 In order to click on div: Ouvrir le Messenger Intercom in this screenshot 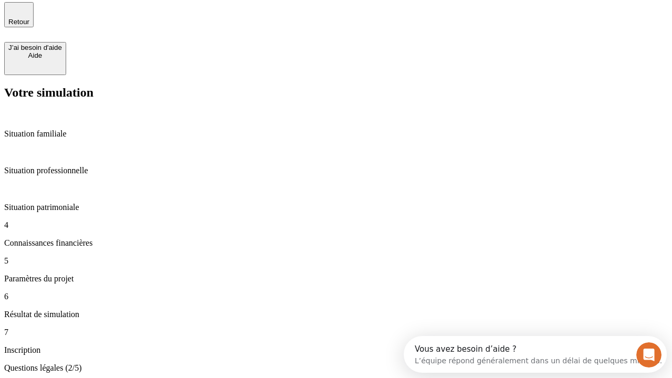, I will do `click(146, 18)`.